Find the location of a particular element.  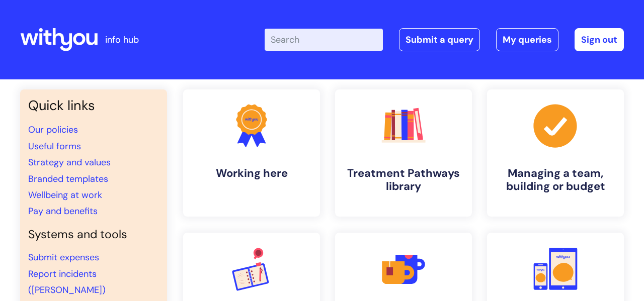

h3: Quick links is located at coordinates (93, 106).